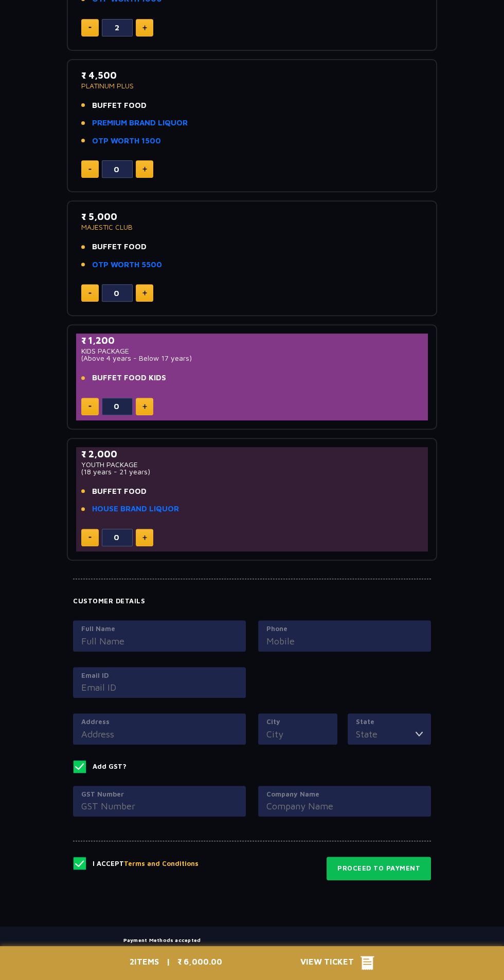  Describe the element at coordinates (344, 795) in the screenshot. I see `label: Company Name` at that location.